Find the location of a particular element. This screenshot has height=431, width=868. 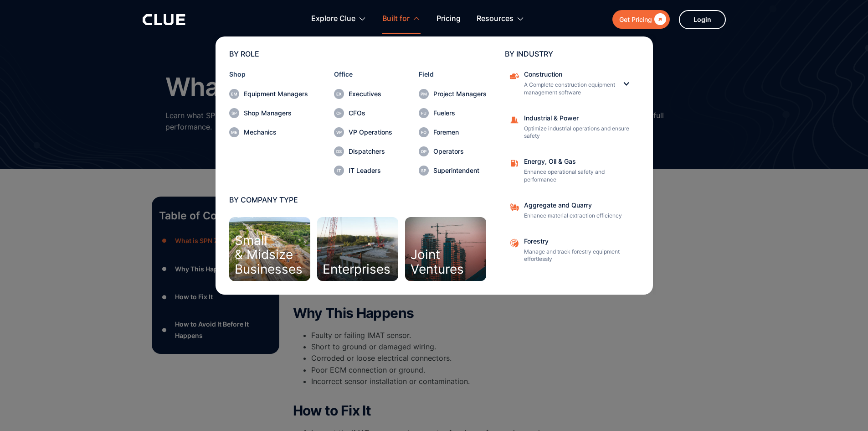

a: Shop Managers is located at coordinates (268, 113).